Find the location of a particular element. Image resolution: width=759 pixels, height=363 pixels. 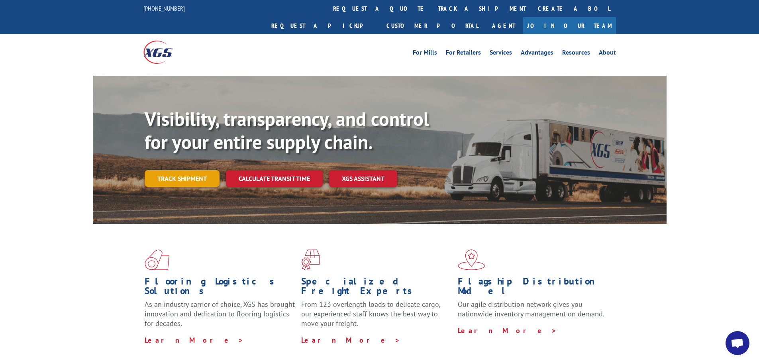

a: For Retailers is located at coordinates (463, 54).